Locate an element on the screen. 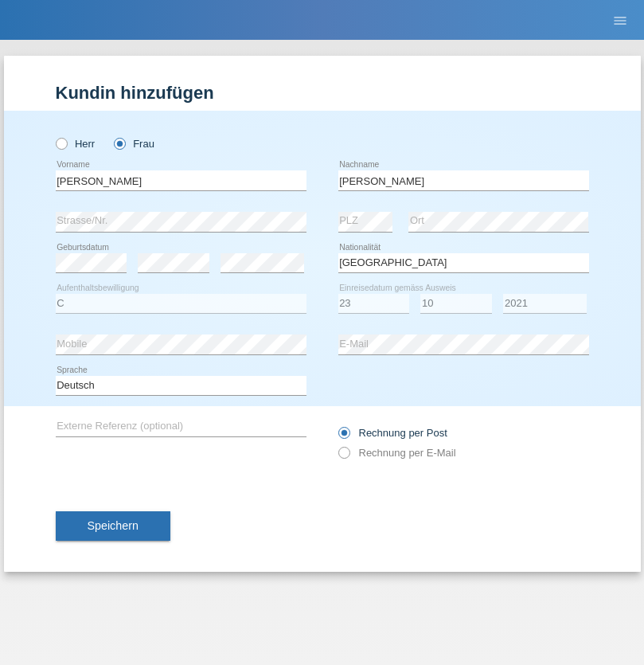 Image resolution: width=644 pixels, height=665 pixels. input: Frau is located at coordinates (119, 143).